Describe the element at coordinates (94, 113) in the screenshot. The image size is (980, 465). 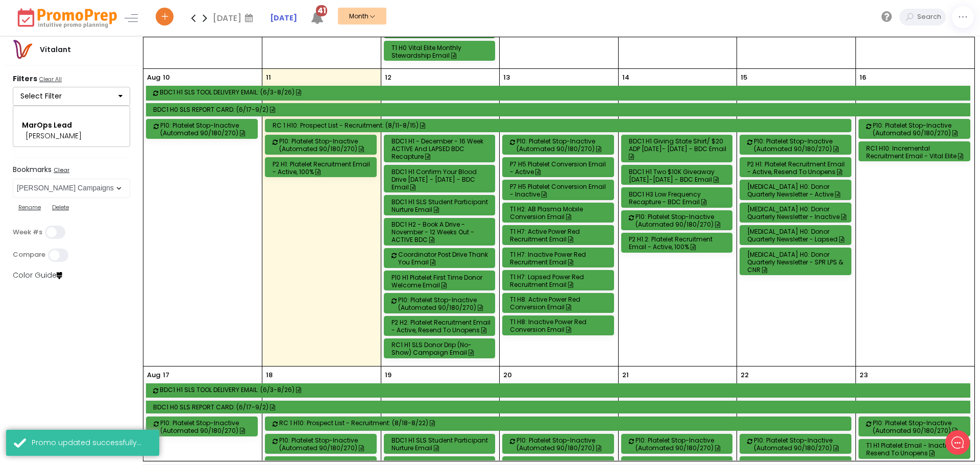
I see `span: New conversation` at that location.